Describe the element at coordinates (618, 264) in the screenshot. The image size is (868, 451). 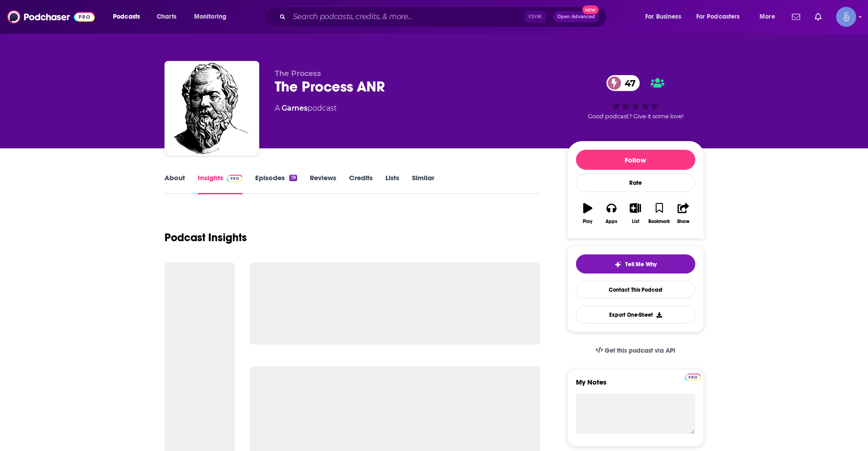
I see `img: tell me why sparkle` at that location.